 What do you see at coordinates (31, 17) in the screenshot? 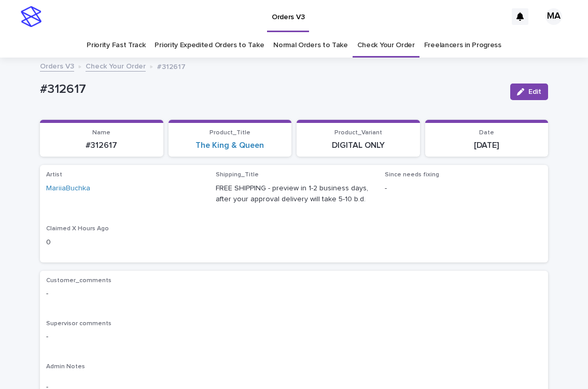
I see `img: stacker-logo-s-only.png` at bounding box center [31, 17].